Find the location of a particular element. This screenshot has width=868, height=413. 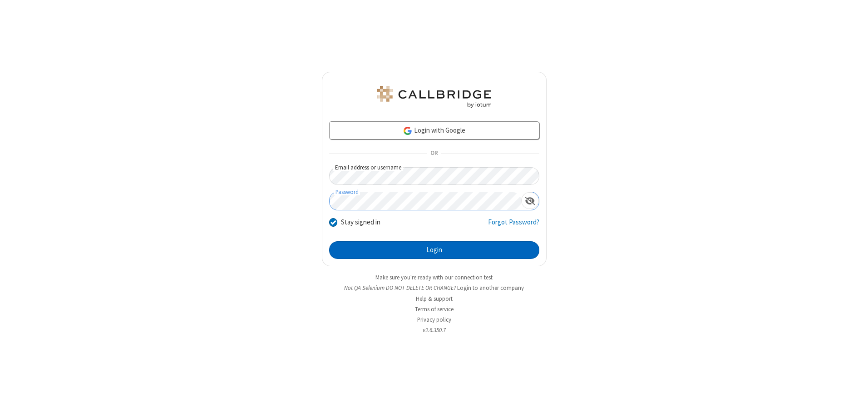

div: Show password is located at coordinates (530, 200).